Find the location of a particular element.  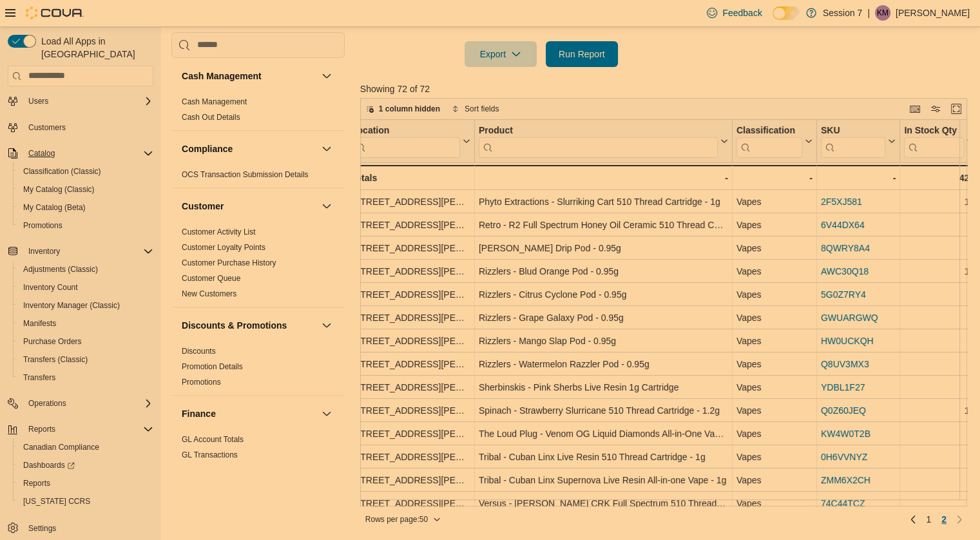

span: Feedback is located at coordinates (741, 13).